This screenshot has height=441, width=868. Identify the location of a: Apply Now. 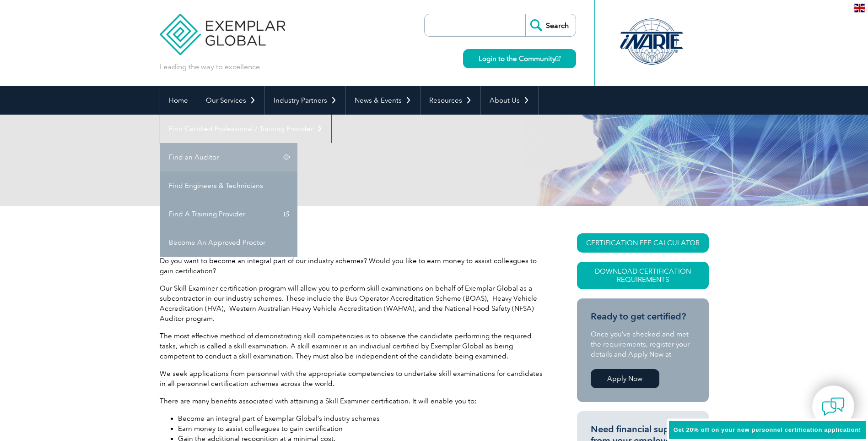
(625, 378).